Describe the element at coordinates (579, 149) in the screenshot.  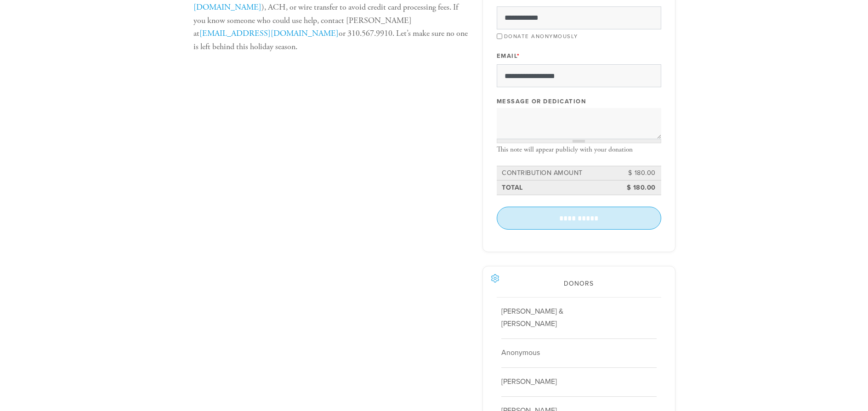
I see `div: This note will appear publicly with your donation` at that location.